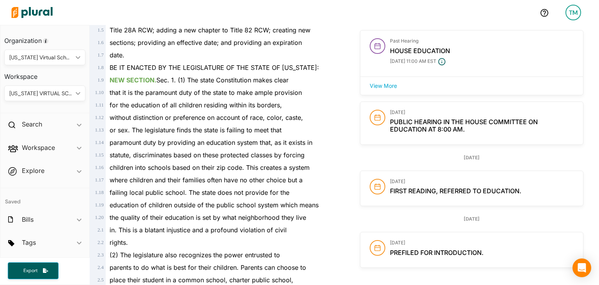  What do you see at coordinates (199, 192) in the screenshot?
I see `span: failing local public school. The state does not provide for the` at bounding box center [199, 192].